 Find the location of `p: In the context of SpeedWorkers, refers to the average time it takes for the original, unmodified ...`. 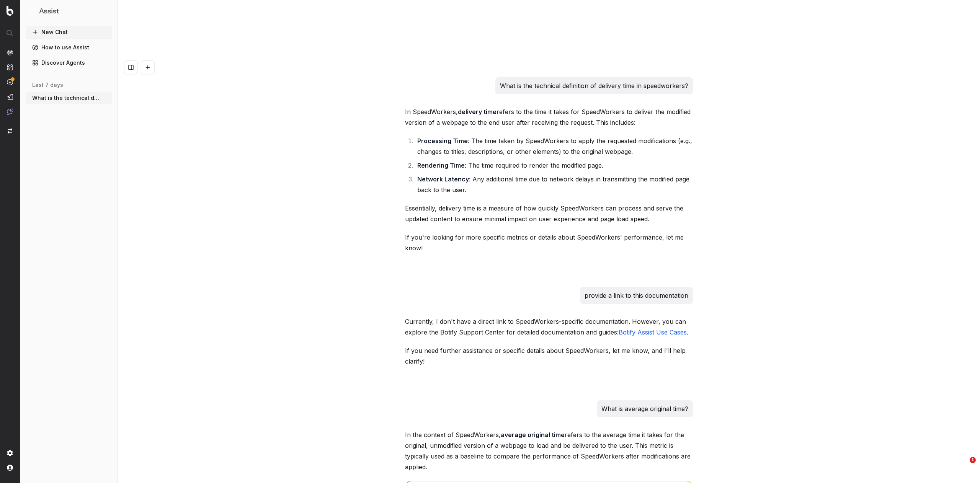

p: In the context of SpeedWorkers, refers to the average time it takes for the original, unmodified ... is located at coordinates (549, 451).